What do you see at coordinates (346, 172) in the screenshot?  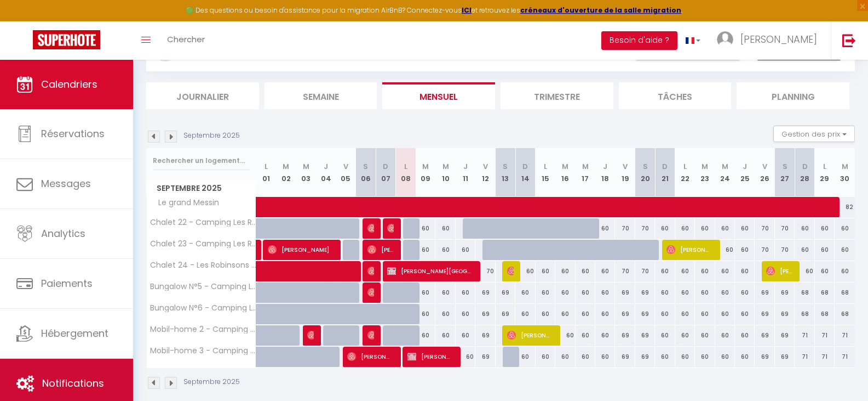 I see `th: 05` at bounding box center [346, 172].